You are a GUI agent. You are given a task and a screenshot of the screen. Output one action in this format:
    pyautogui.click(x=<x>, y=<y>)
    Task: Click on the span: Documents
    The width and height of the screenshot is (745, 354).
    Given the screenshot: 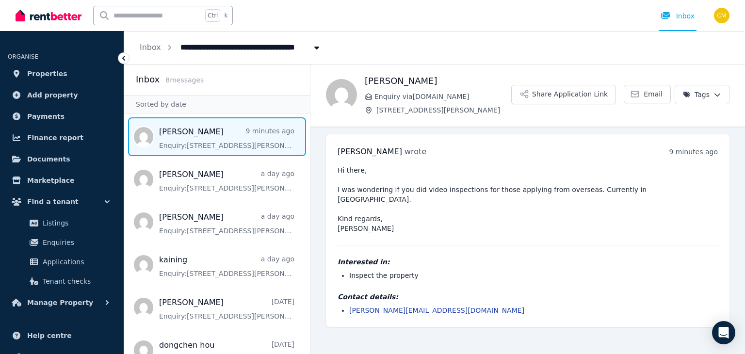 What is the action you would take?
    pyautogui.click(x=49, y=159)
    